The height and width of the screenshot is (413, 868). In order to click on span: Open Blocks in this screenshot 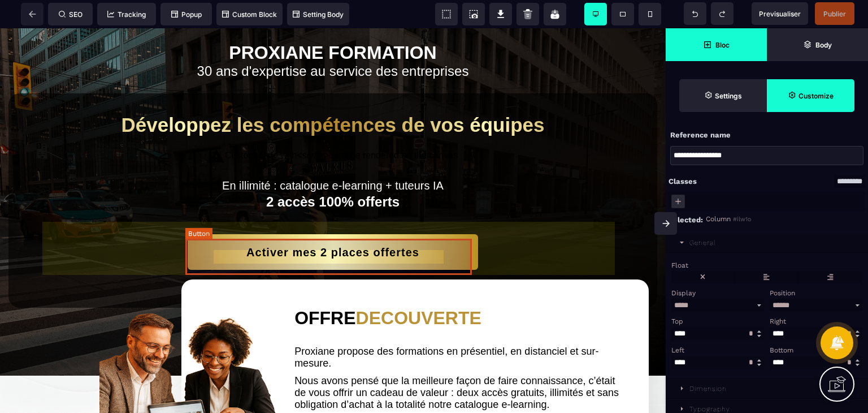, I will do `click(716, 44)`.